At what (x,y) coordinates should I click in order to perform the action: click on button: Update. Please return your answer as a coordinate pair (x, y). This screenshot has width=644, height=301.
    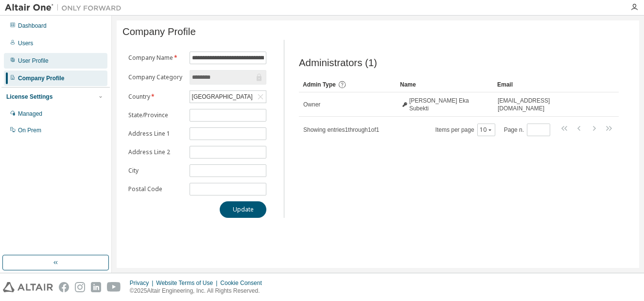
    Looking at the image, I should click on (243, 209).